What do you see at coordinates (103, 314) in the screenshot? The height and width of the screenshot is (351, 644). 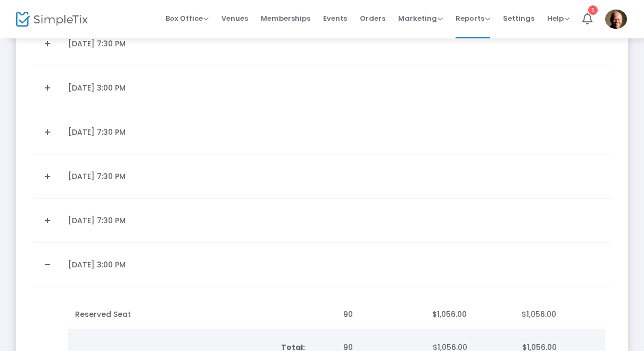 I see `span: Reserved Seat` at bounding box center [103, 314].